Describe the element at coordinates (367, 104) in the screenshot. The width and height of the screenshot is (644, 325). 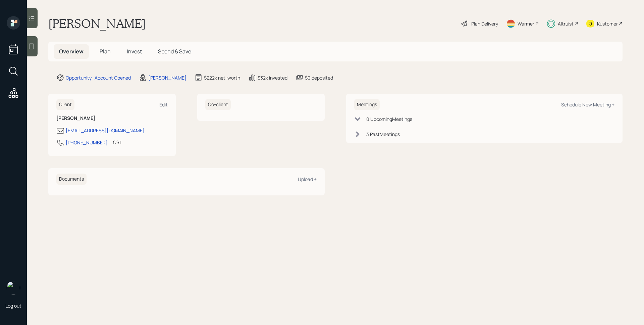
I see `h6: Meetings` at that location.